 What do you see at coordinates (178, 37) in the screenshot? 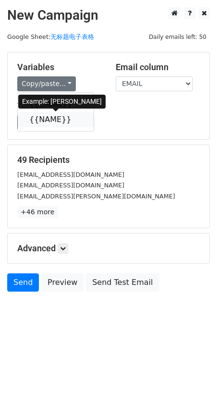
I see `span: Daily emails left: 50` at bounding box center [178, 37].